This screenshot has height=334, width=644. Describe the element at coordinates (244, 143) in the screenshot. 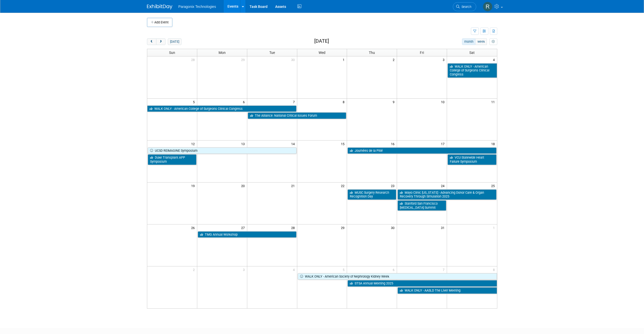

I see `span: 13` at that location.